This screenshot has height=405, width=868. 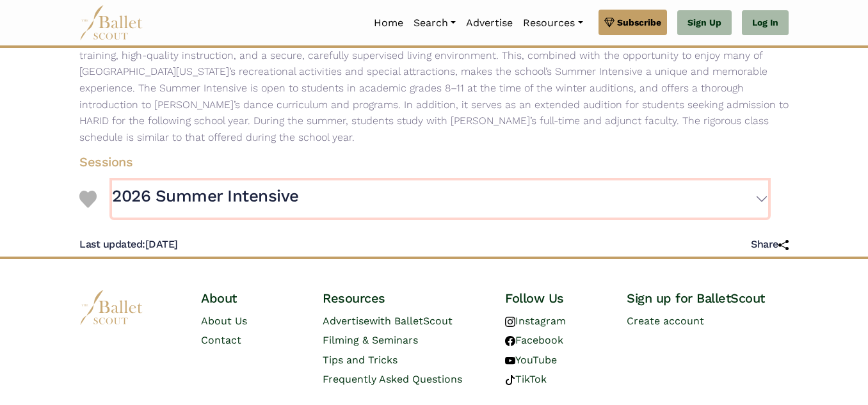 What do you see at coordinates (440, 199) in the screenshot?
I see `button: 2026 Summer Intensive` at bounding box center [440, 199].